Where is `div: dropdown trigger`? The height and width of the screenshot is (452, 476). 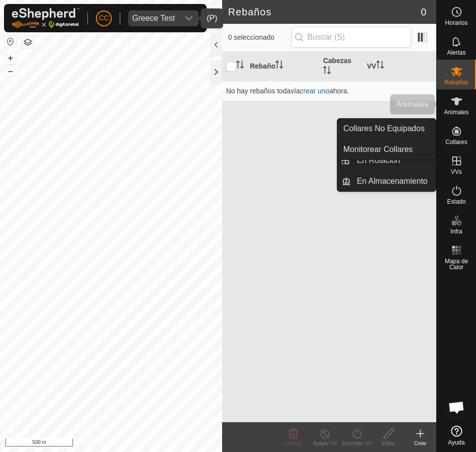 div: dropdown trigger is located at coordinates (189, 18).